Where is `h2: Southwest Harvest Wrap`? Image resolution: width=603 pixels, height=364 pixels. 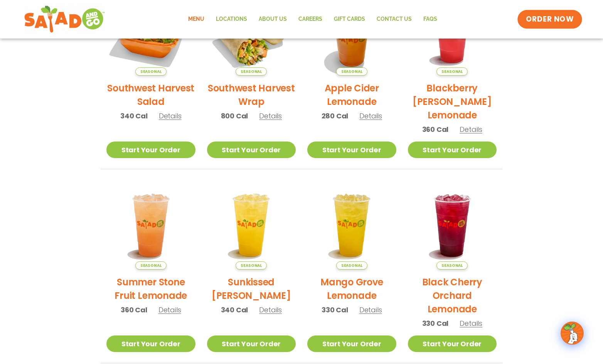 h2: Southwest Harvest Wrap is located at coordinates (251, 95).